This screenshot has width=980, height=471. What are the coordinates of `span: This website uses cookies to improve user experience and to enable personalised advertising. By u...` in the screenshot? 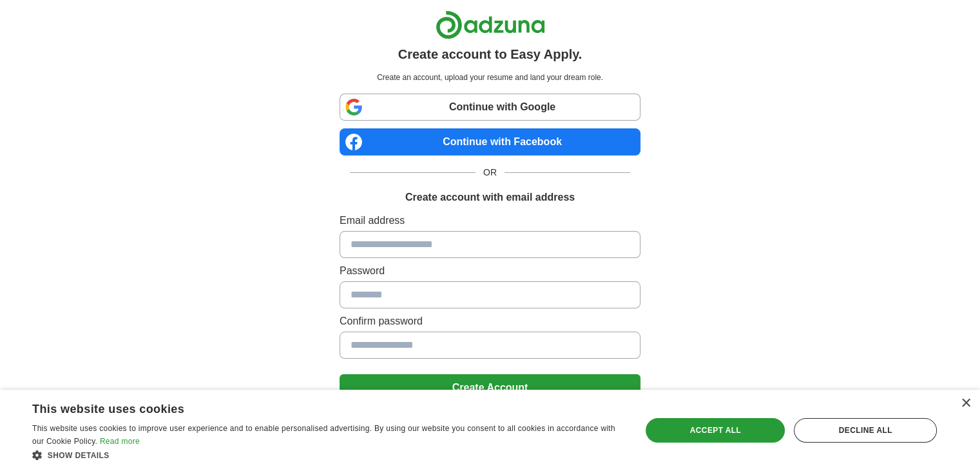 It's located at (324, 435).